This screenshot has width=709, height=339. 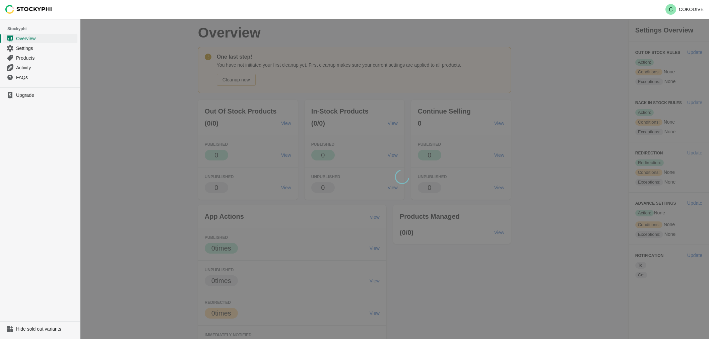 I want to click on span: Settings, so click(x=46, y=48).